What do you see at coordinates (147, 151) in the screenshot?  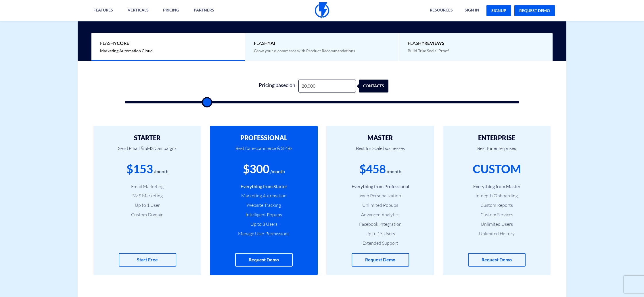 I see `p: Send Email & SMS Campaigns` at bounding box center [147, 151].